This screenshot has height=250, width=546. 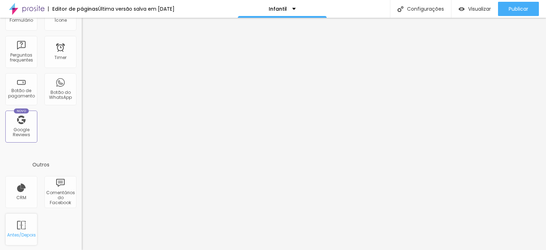 What do you see at coordinates (519, 9) in the screenshot?
I see `button: Publicar` at bounding box center [519, 9].